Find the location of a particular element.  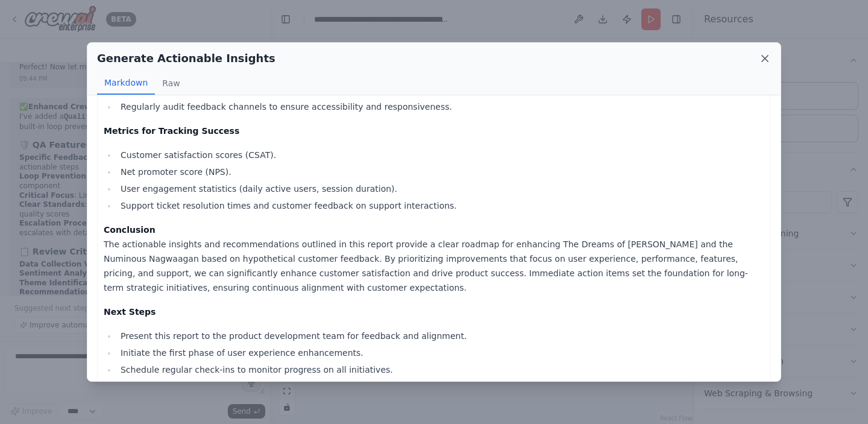

li: Customer satisfaction scores (CSAT). is located at coordinates (441, 155).